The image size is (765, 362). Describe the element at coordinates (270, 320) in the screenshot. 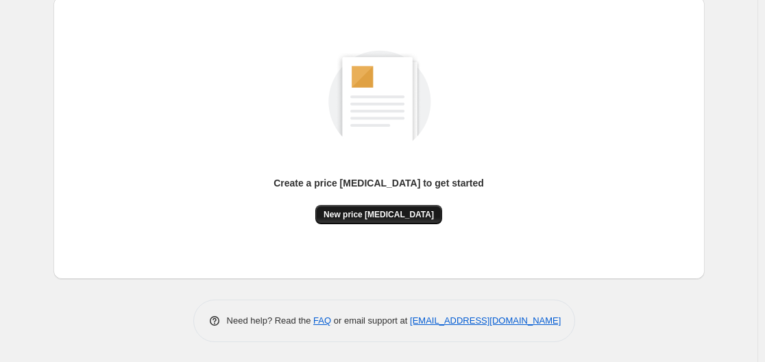

I see `span: Need help? Read the` at that location.